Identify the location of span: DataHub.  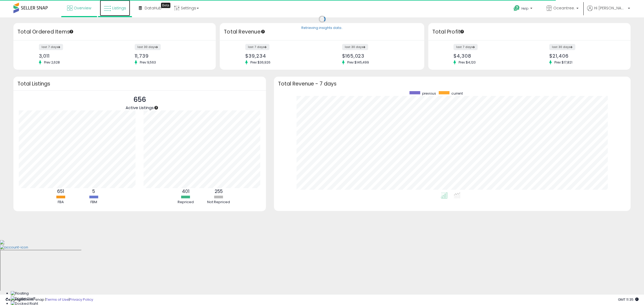
(153, 8).